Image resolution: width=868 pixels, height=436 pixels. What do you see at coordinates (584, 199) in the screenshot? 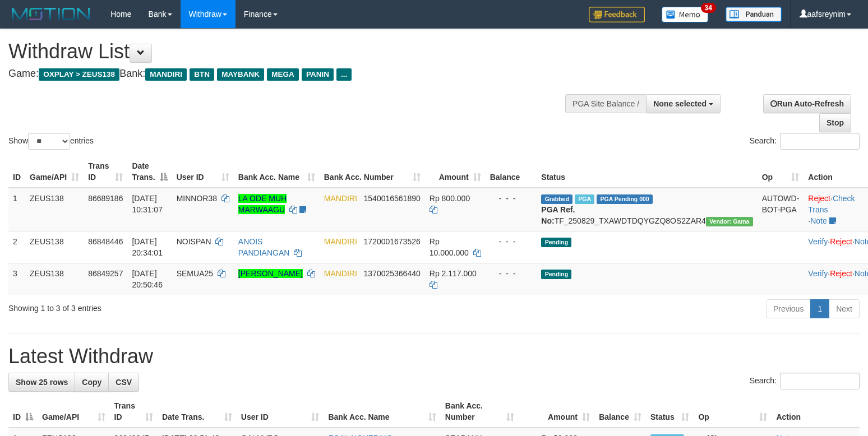
I see `span: Marked by aafkaynarin` at bounding box center [584, 199].